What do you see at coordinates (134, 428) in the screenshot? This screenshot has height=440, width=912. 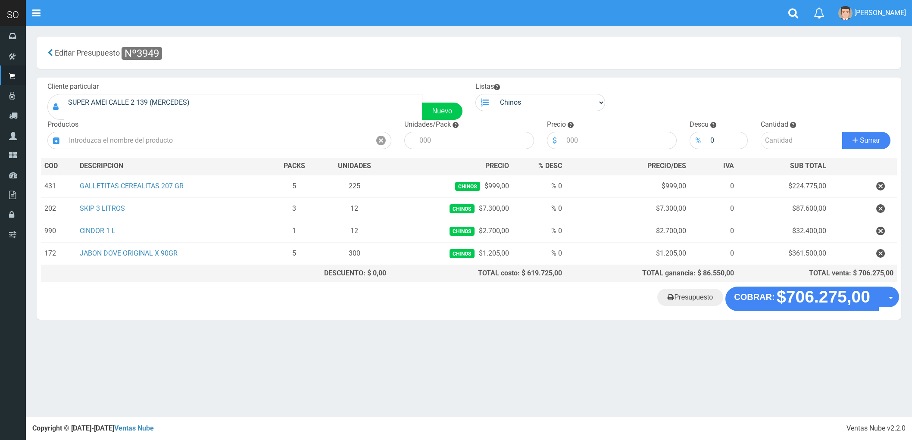 I see `a: Ventas Nube` at bounding box center [134, 428].